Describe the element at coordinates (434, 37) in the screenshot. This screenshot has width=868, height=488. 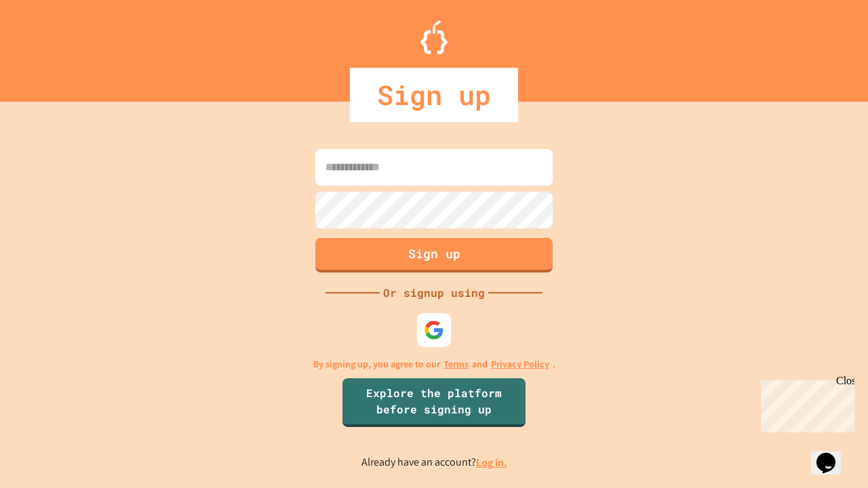
I see `img: Logo.svg` at that location.